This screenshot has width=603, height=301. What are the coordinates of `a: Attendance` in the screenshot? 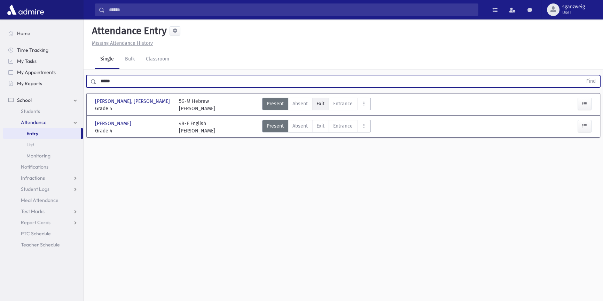 It's located at (43, 123).